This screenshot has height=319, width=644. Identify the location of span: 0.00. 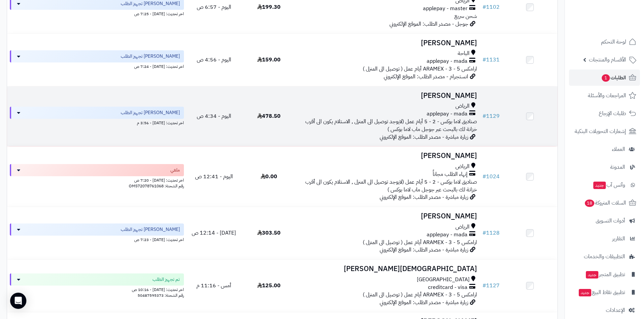
(269, 176).